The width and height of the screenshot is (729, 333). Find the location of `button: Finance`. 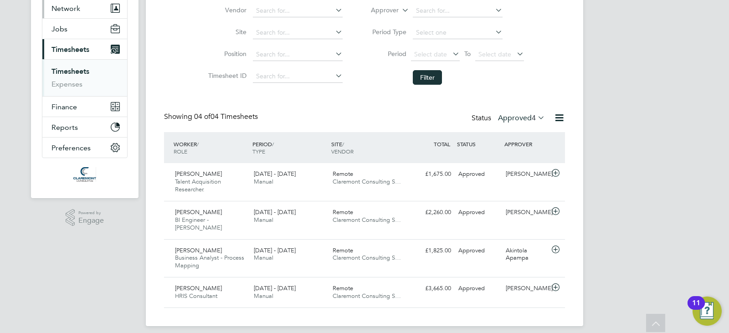

button: Finance is located at coordinates (85, 107).